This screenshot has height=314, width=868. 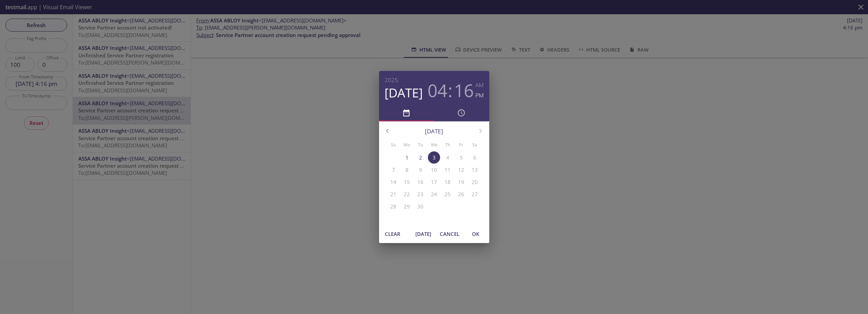 I want to click on h6: PM, so click(x=480, y=95).